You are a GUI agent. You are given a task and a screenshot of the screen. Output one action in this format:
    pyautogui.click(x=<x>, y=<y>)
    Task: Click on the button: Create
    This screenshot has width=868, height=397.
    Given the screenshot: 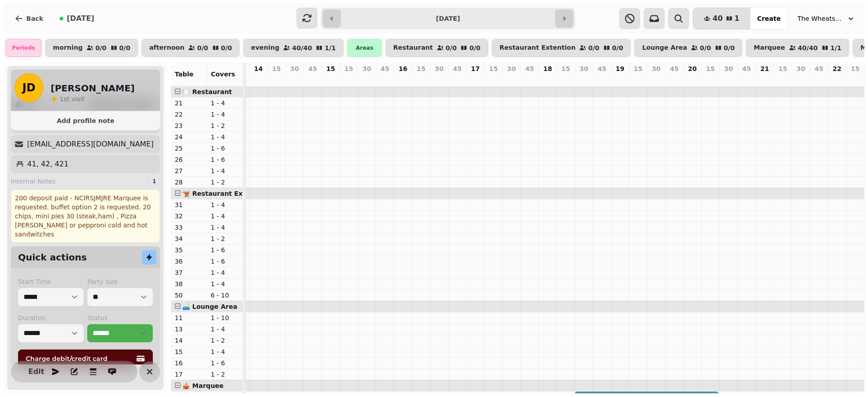 What is the action you would take?
    pyautogui.click(x=769, y=19)
    